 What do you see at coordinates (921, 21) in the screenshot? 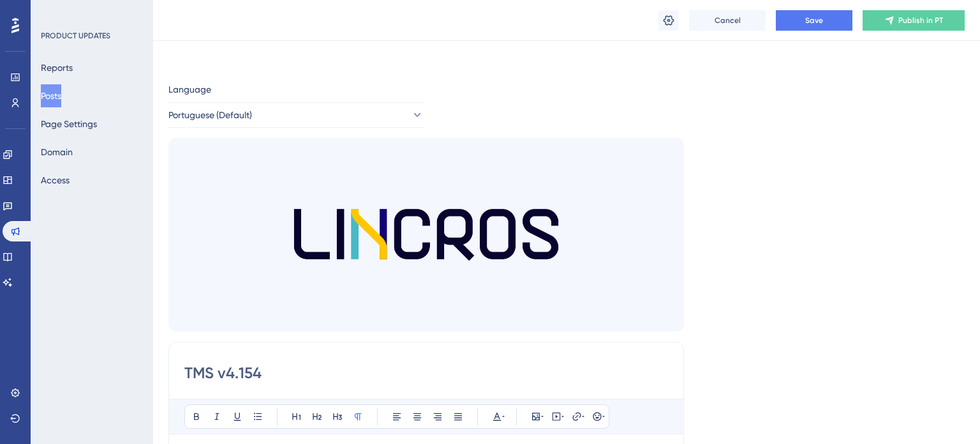
I see `span: Publish in PT` at bounding box center [921, 21].